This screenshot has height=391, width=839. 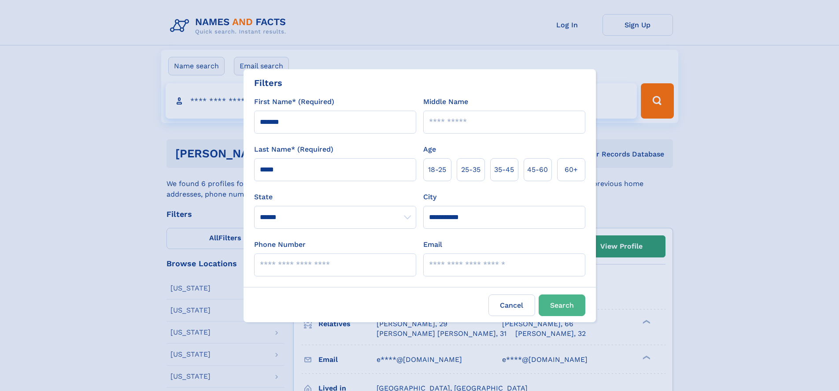 I want to click on span: 45‑60, so click(x=537, y=170).